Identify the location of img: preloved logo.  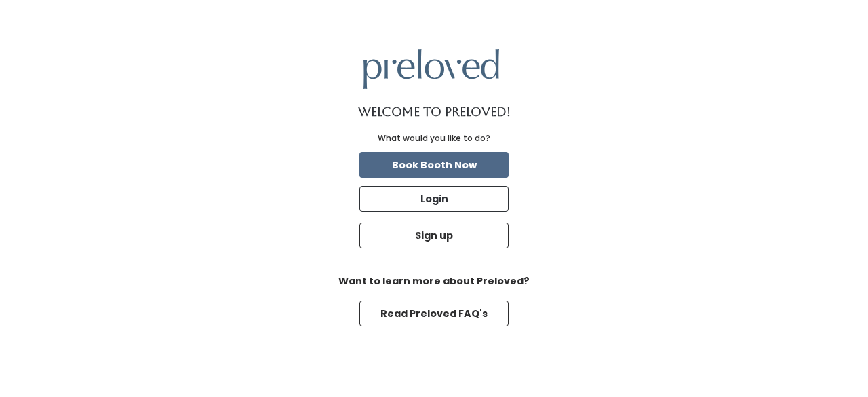
(431, 69).